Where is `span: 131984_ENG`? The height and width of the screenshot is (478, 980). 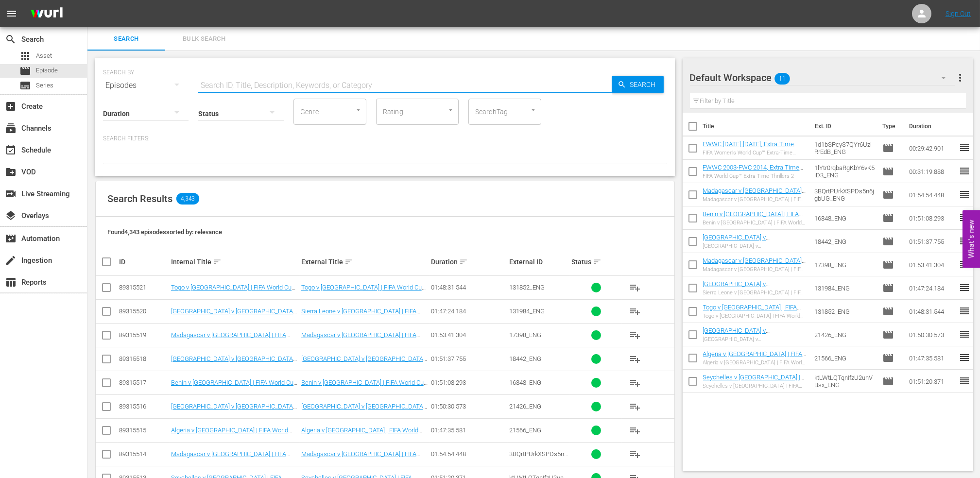 span: 131984_ENG is located at coordinates (527, 311).